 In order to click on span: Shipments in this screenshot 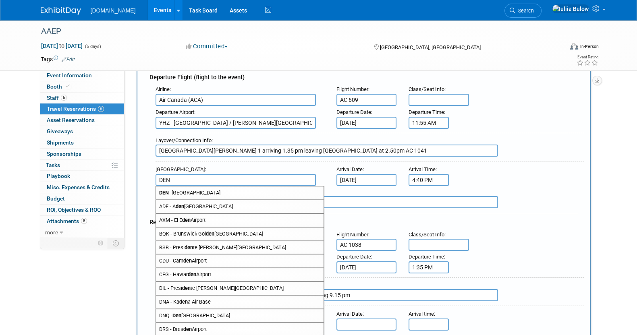, I will do `click(60, 143)`.